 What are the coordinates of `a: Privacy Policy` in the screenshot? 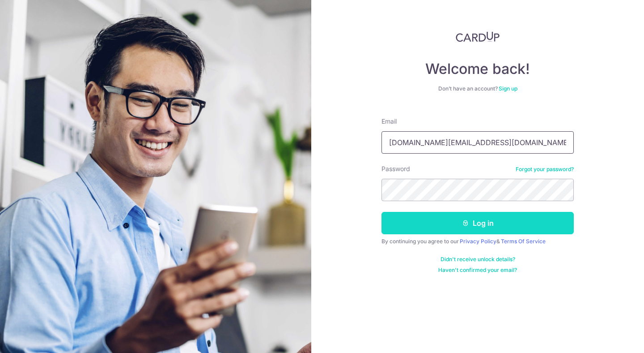 It's located at (478, 241).